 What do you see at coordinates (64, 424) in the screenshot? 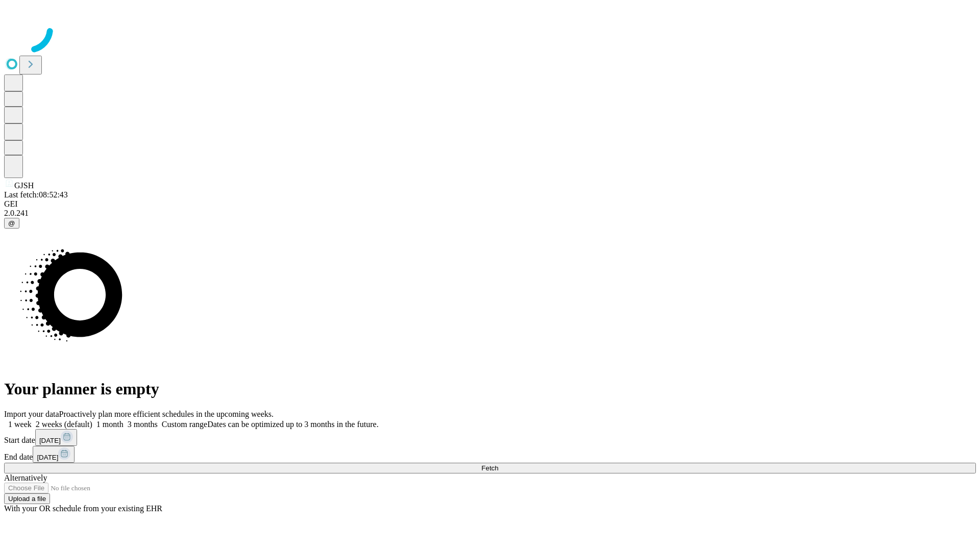
I see `span: 2 weeks (default)` at bounding box center [64, 424].